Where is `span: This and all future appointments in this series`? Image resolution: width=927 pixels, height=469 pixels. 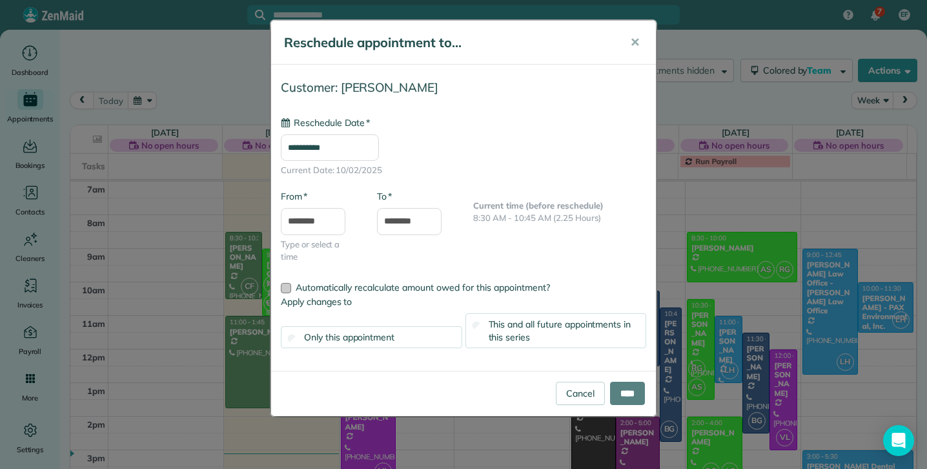 span: This and all future appointments in this series is located at coordinates (560, 331).